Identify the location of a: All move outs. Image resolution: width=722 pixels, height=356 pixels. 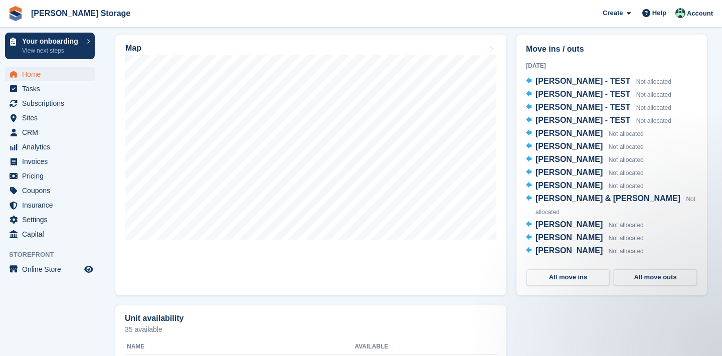
(655, 277).